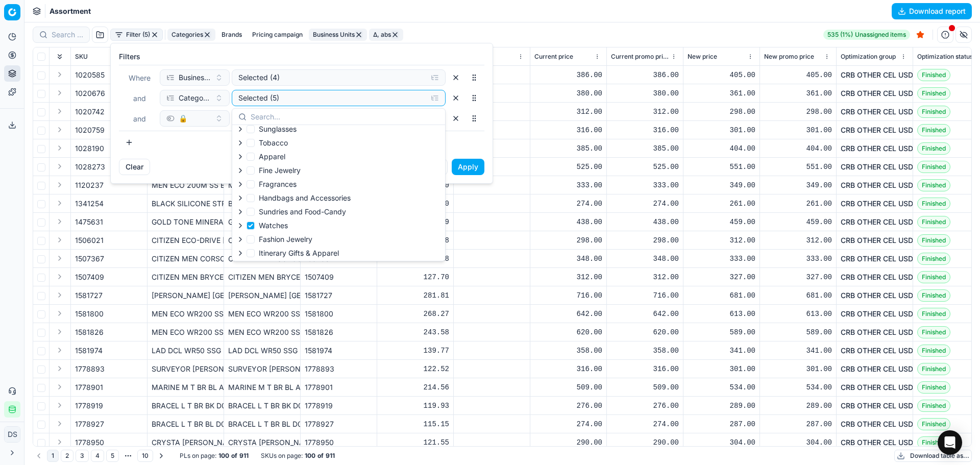 The width and height of the screenshot is (980, 465). I want to click on div: Selected (5), so click(330, 98).